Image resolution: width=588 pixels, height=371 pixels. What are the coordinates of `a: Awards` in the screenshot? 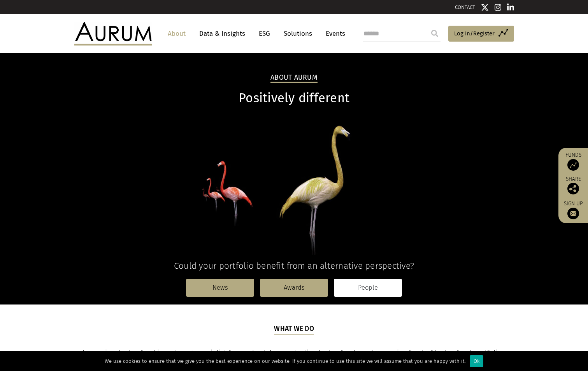 It's located at (294, 288).